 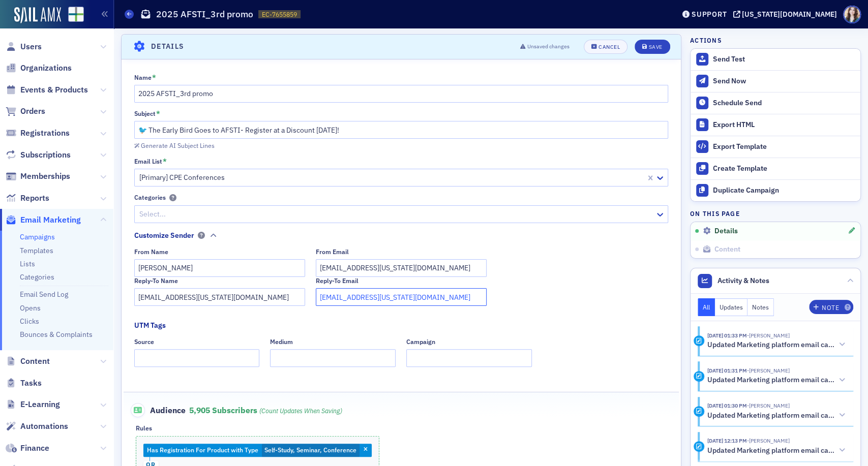 What do you see at coordinates (784, 81) in the screenshot?
I see `div: Send Now` at bounding box center [784, 81].